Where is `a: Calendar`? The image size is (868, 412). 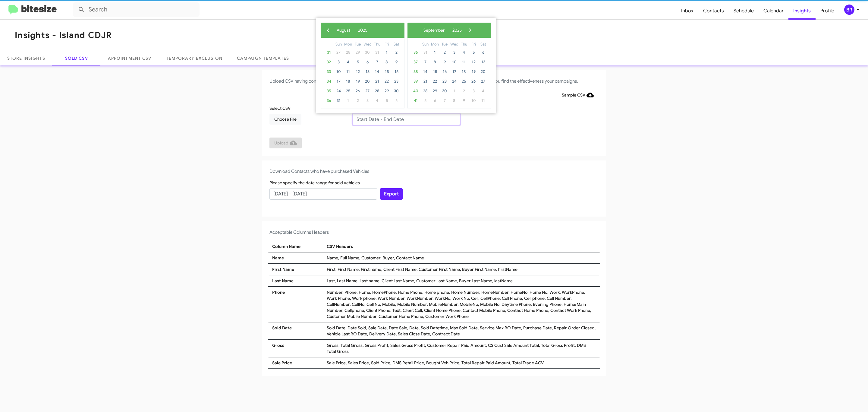
a: Calendar is located at coordinates (773, 11).